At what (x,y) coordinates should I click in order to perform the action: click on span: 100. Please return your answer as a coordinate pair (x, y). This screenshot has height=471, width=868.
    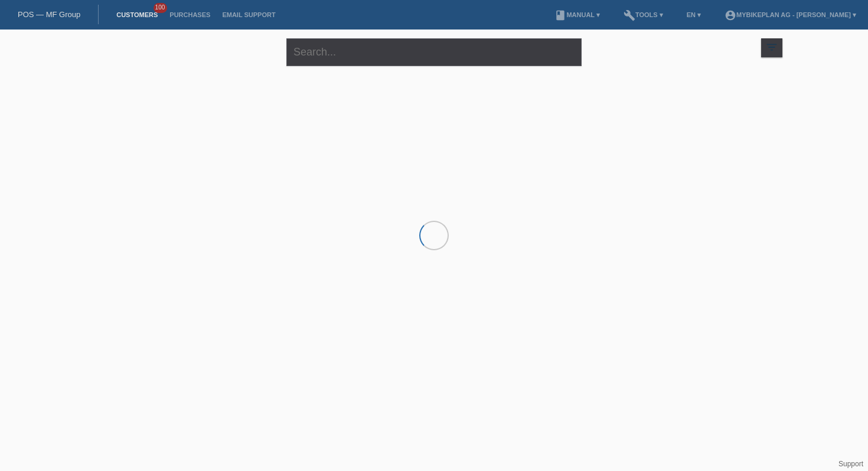
    Looking at the image, I should click on (161, 8).